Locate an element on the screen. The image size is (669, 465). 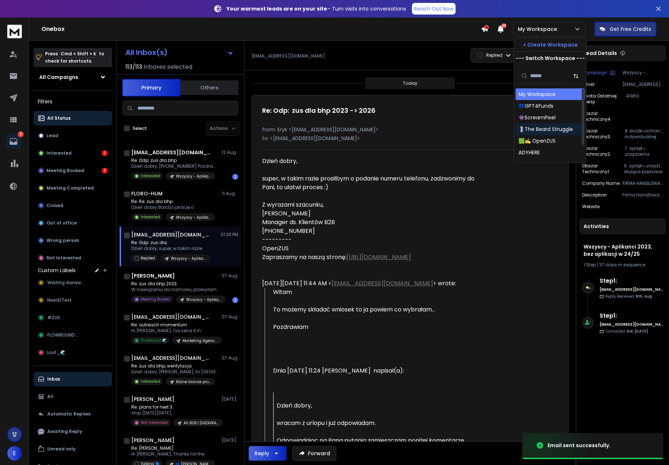
h1: All Inbox(s) is located at coordinates (147, 52).